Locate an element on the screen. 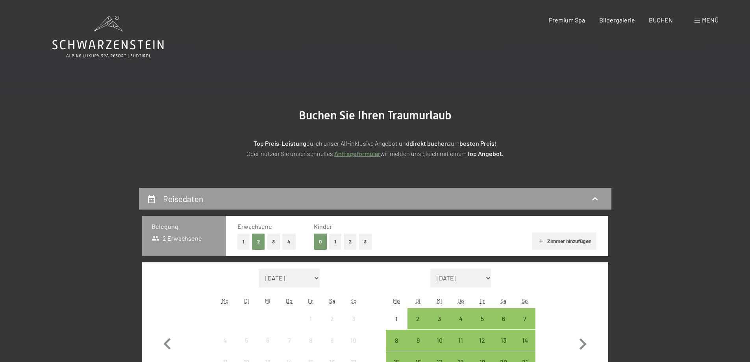 The width and height of the screenshot is (750, 362). span: Bildergalerie is located at coordinates (617, 20).